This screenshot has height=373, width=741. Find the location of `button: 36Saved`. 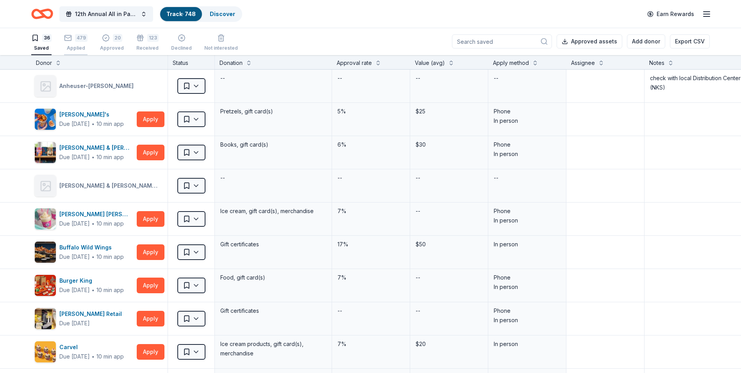

button: 36Saved is located at coordinates (41, 43).